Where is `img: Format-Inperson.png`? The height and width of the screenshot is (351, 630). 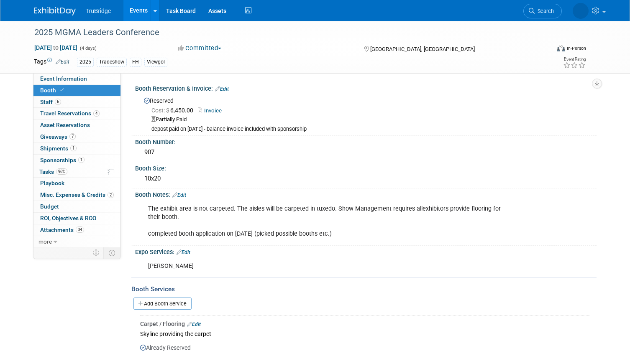 img: Format-Inperson.png is located at coordinates (561, 48).